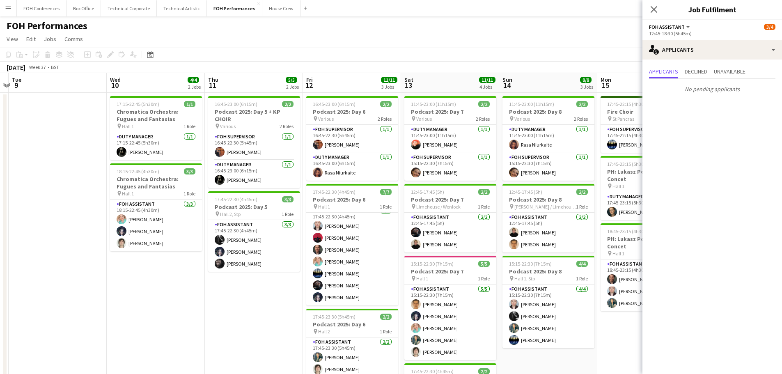 The image size is (782, 374). Describe the element at coordinates (16, 85) in the screenshot. I see `span: 9` at that location.